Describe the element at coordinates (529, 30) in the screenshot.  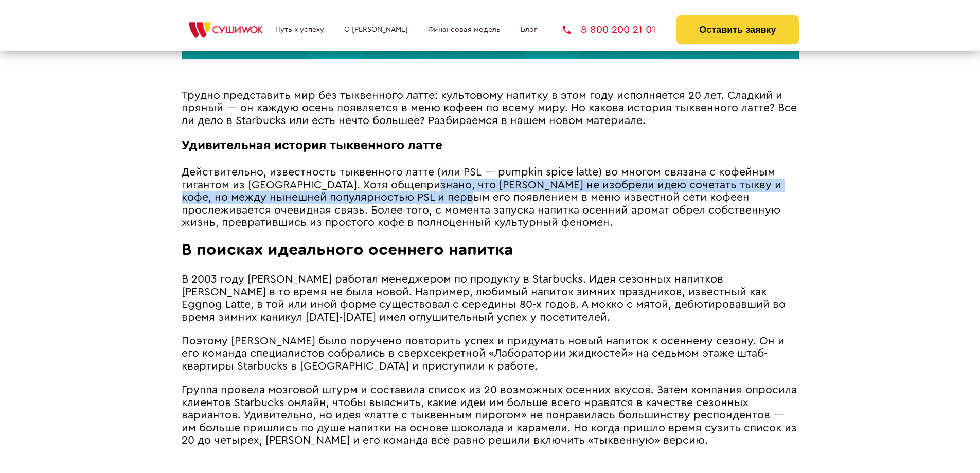
I see `a: Блог` at that location.